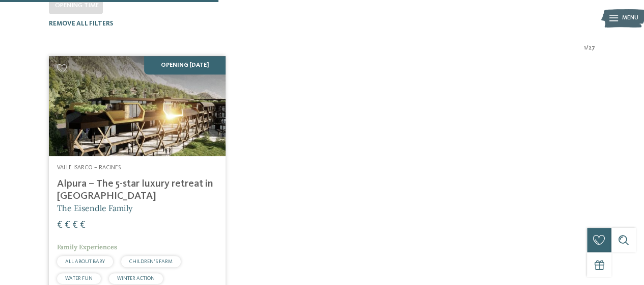 The image size is (644, 285). I want to click on span: WATER FUN, so click(79, 278).